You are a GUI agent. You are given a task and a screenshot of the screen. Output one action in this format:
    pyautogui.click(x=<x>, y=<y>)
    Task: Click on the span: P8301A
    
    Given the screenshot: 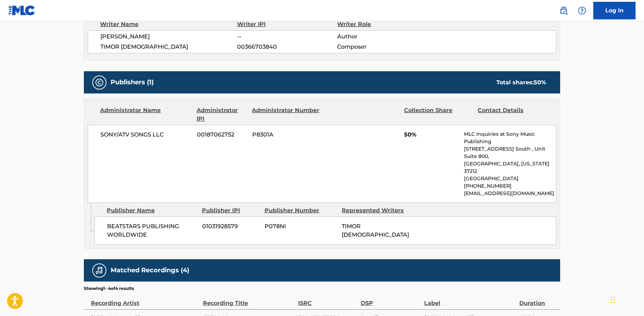 What is the action you would take?
    pyautogui.click(x=286, y=135)
    